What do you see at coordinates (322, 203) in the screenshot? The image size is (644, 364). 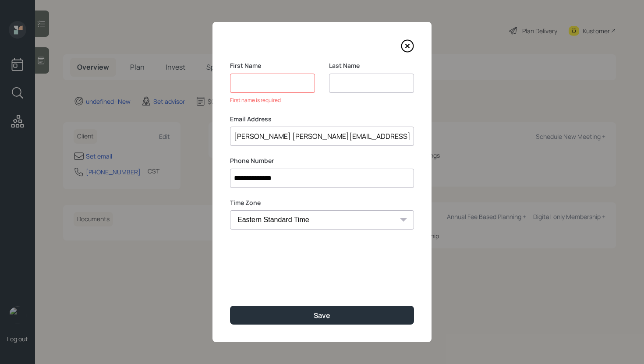 I see `label: Time Zone` at bounding box center [322, 203].